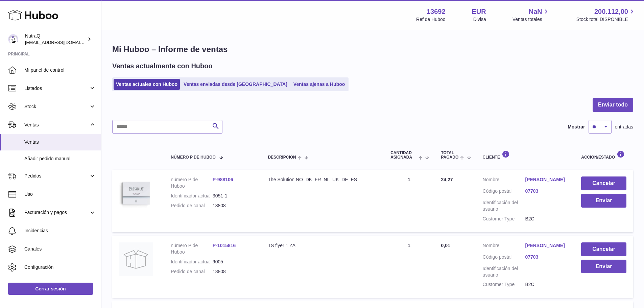  Describe the element at coordinates (162, 66) in the screenshot. I see `h2: Ventas actualmente con Huboo` at that location.